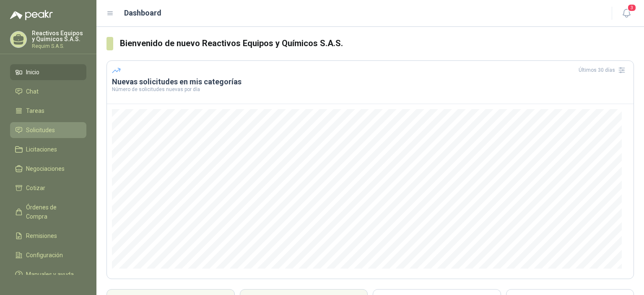  Describe the element at coordinates (48, 169) in the screenshot. I see `a: Negociaciones` at that location.